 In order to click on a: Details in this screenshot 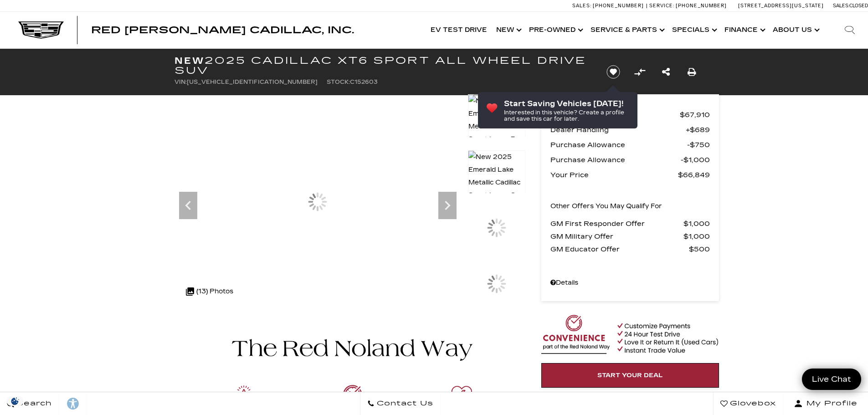, I will do `click(630, 283)`.